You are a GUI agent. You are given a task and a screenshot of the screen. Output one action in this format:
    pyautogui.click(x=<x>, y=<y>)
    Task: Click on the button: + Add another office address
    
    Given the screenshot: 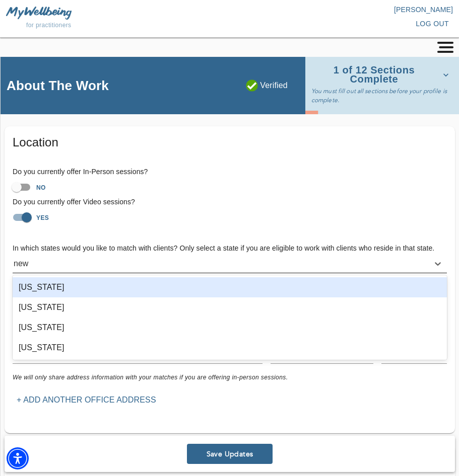 What is the action you would take?
    pyautogui.click(x=86, y=400)
    